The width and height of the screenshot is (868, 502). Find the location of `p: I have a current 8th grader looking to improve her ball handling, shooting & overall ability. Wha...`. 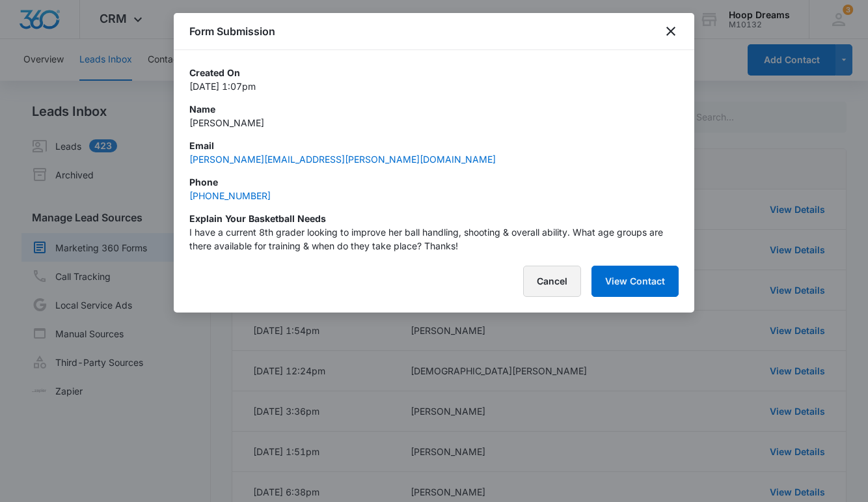

p: I have a current 8th grader looking to improve her ball handling, shooting & overall ability. Wha... is located at coordinates (434, 238).